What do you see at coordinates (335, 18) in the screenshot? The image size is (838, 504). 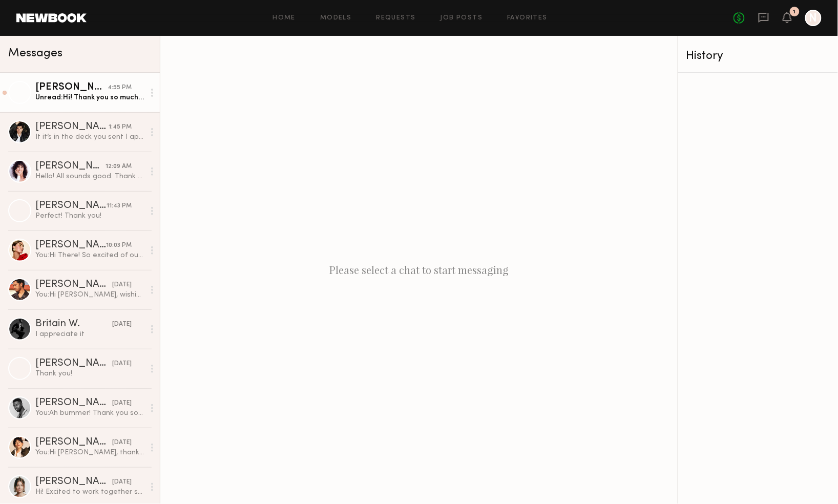 I see `a: Models` at bounding box center [335, 18].